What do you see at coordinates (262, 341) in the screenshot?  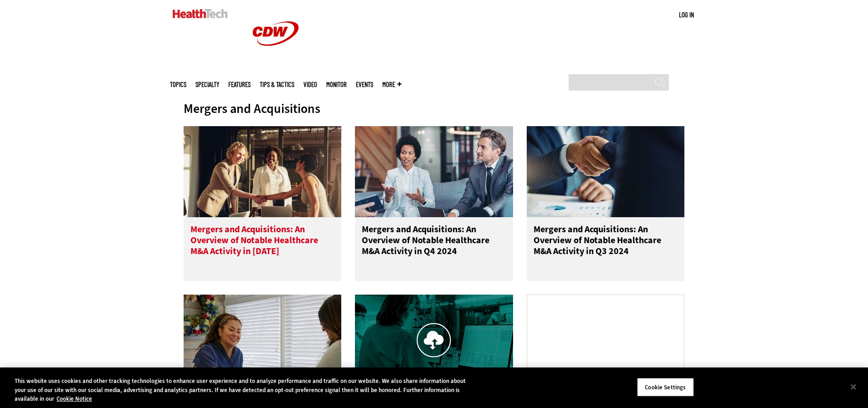 I see `img: Front Desk at a Medical Office` at bounding box center [262, 341].